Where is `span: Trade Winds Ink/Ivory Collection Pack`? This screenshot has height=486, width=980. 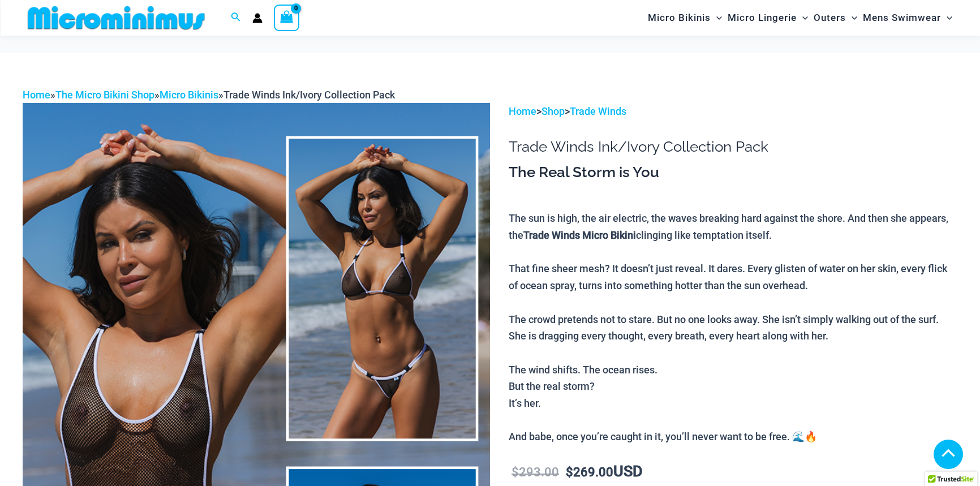 span: Trade Winds Ink/Ivory Collection Pack is located at coordinates (309, 95).